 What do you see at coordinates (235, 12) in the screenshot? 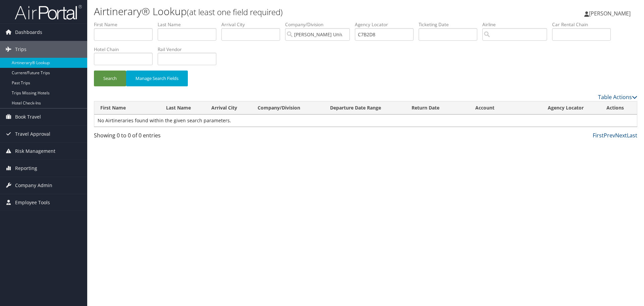
I see `small: (at least one field required)` at bounding box center [235, 12].